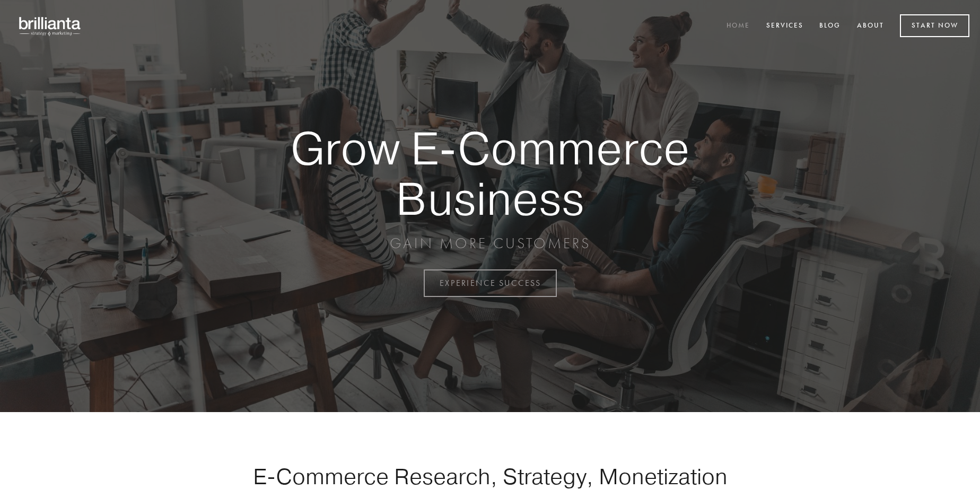  I want to click on p: GAIN MORE CUSTOMERS, so click(490, 243).